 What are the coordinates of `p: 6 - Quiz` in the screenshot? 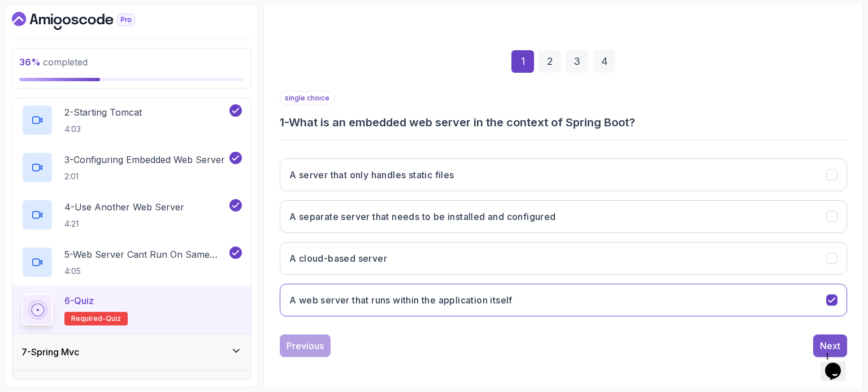 It's located at (79, 301).